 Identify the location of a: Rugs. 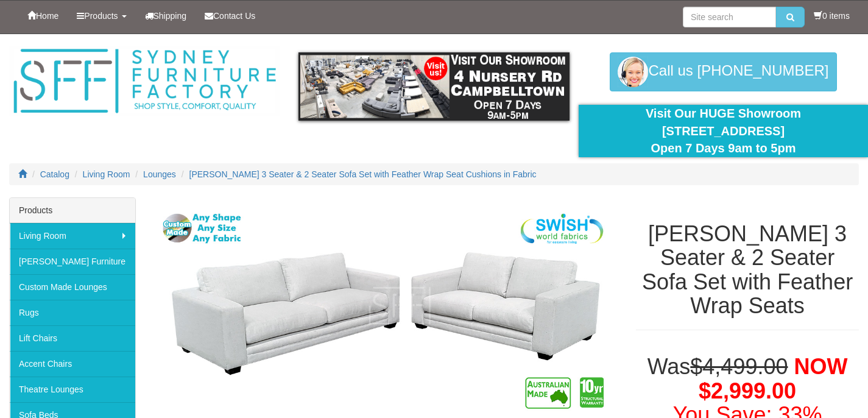
(72, 313).